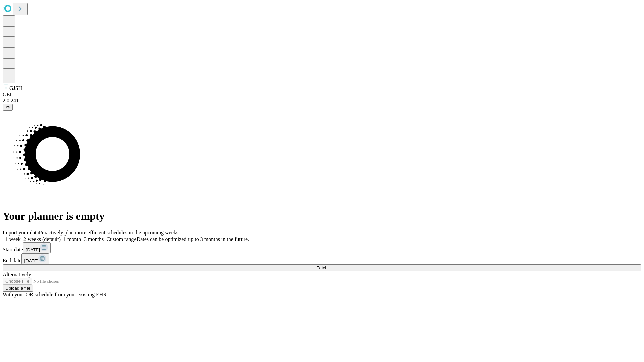  What do you see at coordinates (322, 268) in the screenshot?
I see `span: Fetch` at bounding box center [322, 268].